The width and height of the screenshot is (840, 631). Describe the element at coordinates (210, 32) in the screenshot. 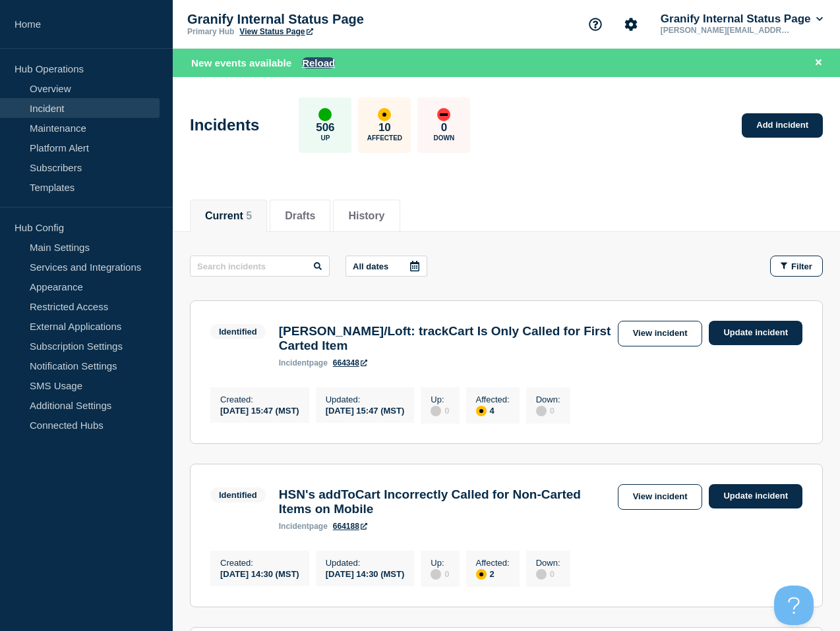

I see `p: Primary Hub` at that location.